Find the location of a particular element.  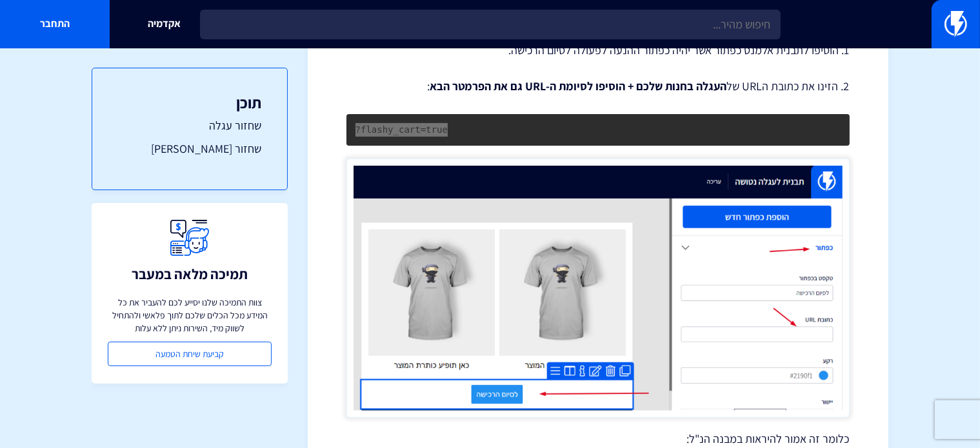

a: קביעת שיחת הטמעה is located at coordinates (190, 354).